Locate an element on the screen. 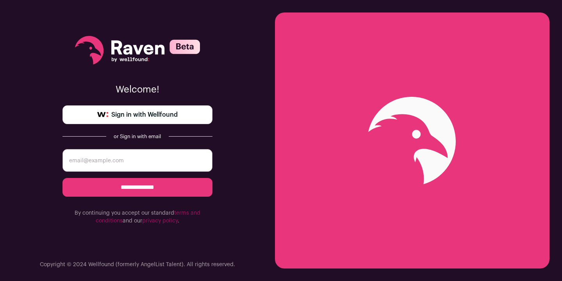  p: Copyright © 2024 Wellfound (formerly AngelList Talent). All rights reserved. is located at coordinates (137, 265).